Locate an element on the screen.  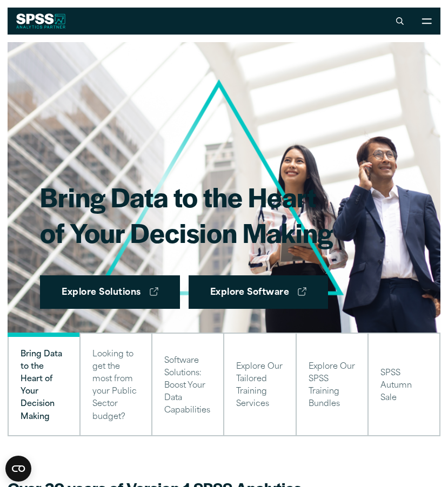
button: Open CMP widget is located at coordinates (18, 469).